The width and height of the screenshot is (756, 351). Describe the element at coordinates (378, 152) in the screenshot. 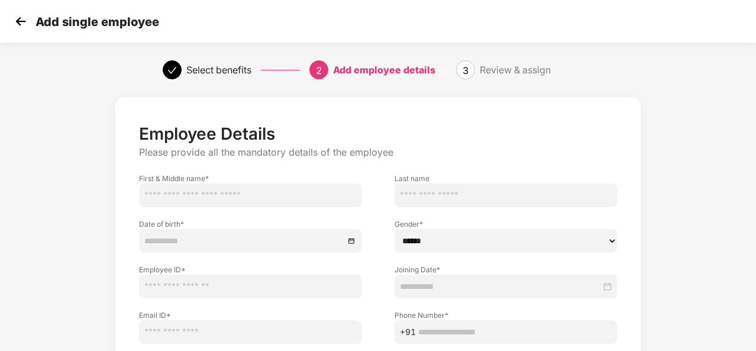

I see `p: Please provide all the mandatory details of the employee` at that location.